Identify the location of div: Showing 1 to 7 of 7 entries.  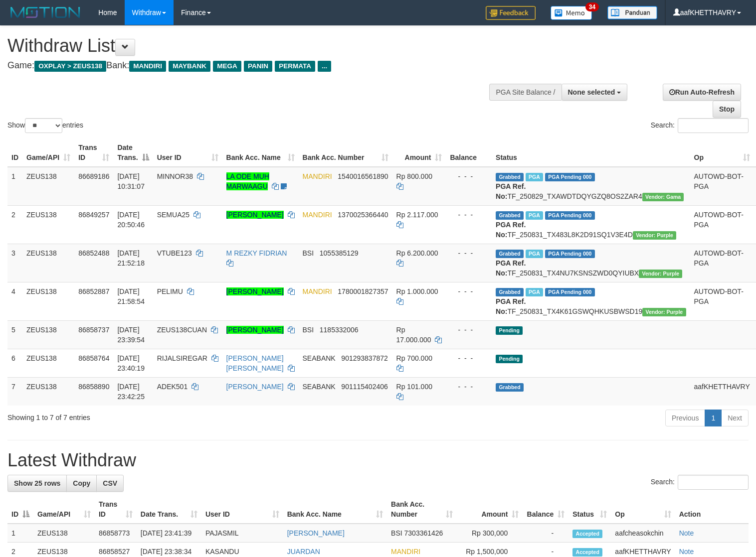
(157, 416).